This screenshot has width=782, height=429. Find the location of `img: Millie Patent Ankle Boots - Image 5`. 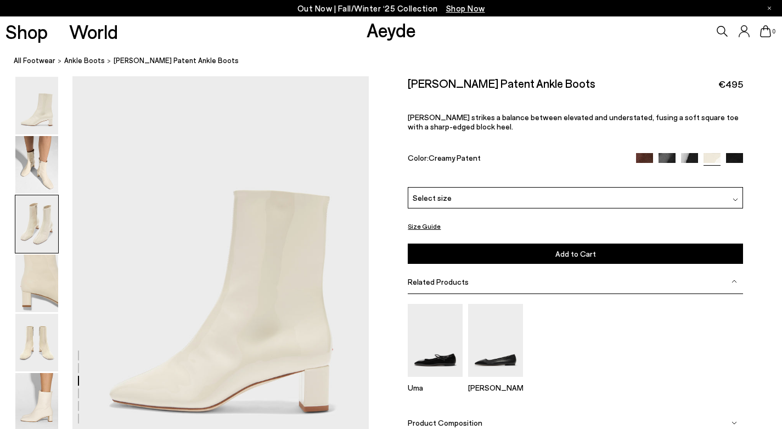

img: Millie Patent Ankle Boots - Image 5 is located at coordinates (37, 342).